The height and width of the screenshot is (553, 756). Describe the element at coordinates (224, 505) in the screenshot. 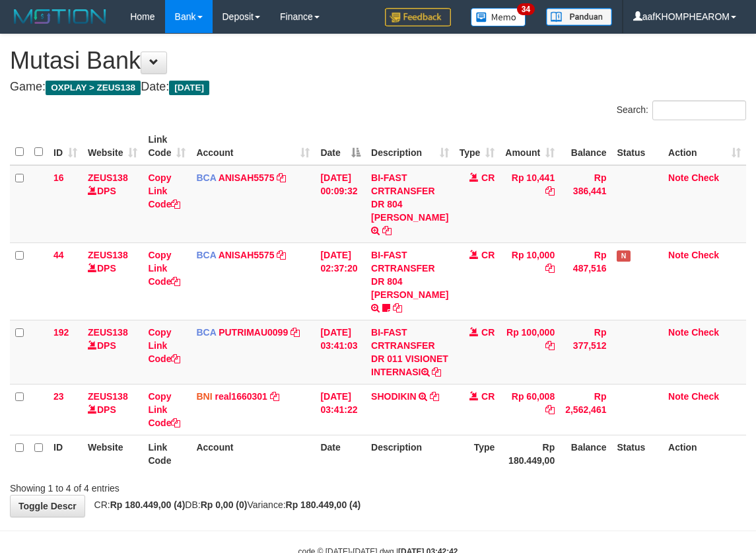

I see `strong: Rp 0,00 (0)` at that location.